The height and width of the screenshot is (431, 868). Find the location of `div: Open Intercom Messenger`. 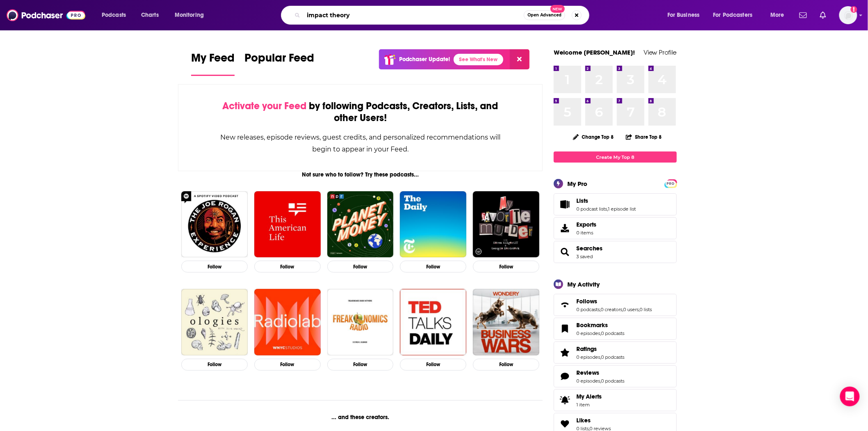

div: Open Intercom Messenger is located at coordinates (850, 396).